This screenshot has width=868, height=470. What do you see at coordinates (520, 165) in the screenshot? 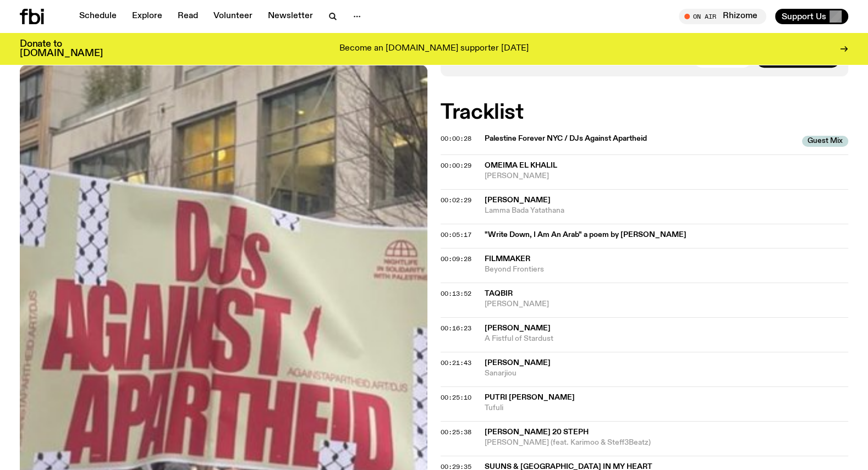
I see `span: Omeima El Khalil` at bounding box center [520, 165].